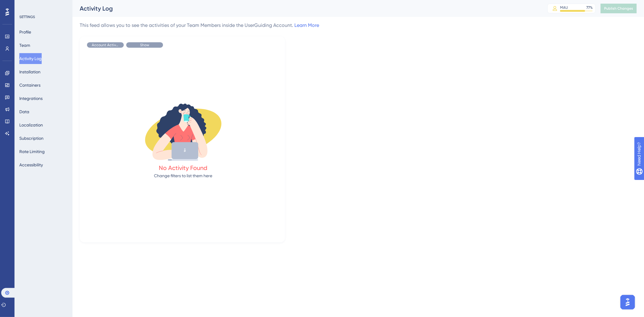 Image resolution: width=644 pixels, height=317 pixels. Describe the element at coordinates (32, 151) in the screenshot. I see `button: Rate Limiting` at that location.